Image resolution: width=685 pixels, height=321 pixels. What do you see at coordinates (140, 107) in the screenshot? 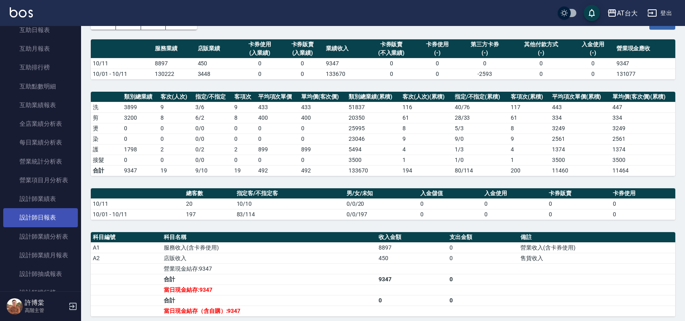
I see `td: 3899` at bounding box center [140, 107].